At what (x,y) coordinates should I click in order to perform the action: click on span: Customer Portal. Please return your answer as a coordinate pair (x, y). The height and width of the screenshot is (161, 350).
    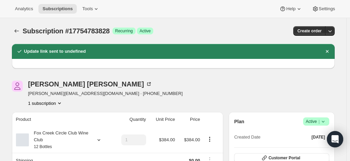
    Looking at the image, I should click on (284, 158).